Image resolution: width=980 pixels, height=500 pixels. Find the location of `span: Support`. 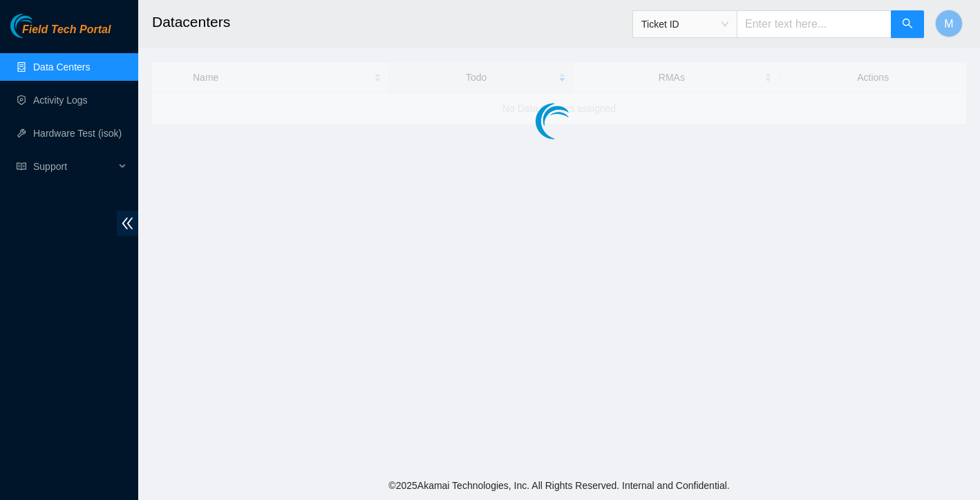

span: Support is located at coordinates (74, 166).